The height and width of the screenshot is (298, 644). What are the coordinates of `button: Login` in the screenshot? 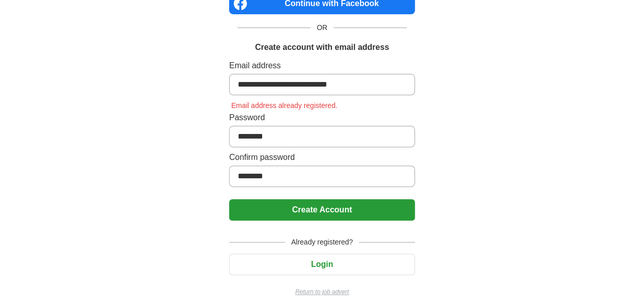 It's located at (321, 264).